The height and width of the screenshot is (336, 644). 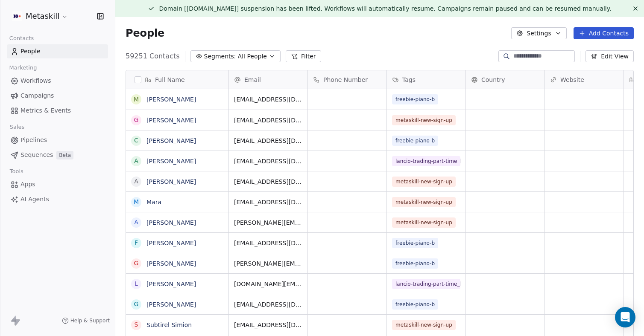 I want to click on span: Metrics & Events, so click(x=46, y=110).